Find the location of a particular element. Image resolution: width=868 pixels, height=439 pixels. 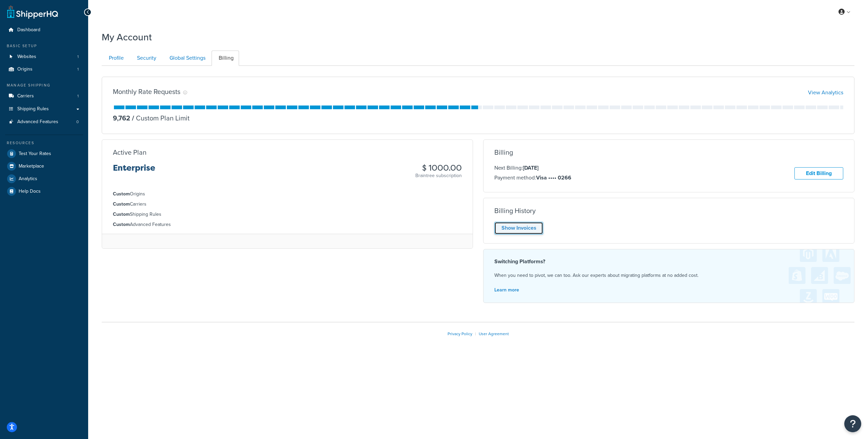

h3: Enterprise is located at coordinates (134, 171).